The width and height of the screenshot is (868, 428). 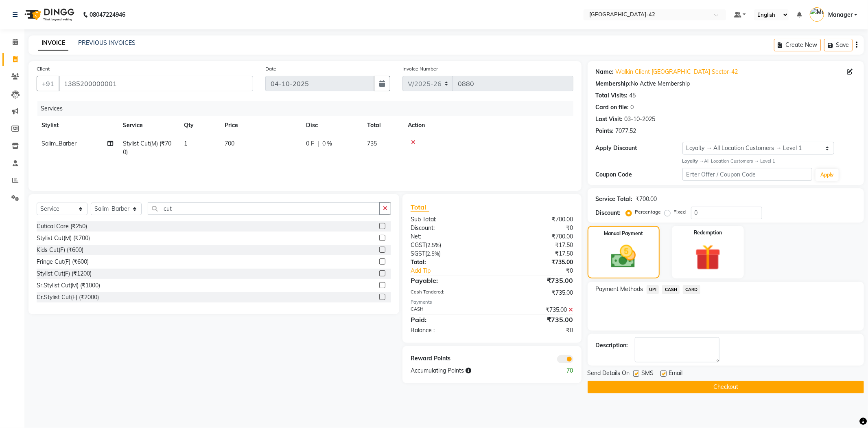 I want to click on div: Balance :, so click(x=448, y=330).